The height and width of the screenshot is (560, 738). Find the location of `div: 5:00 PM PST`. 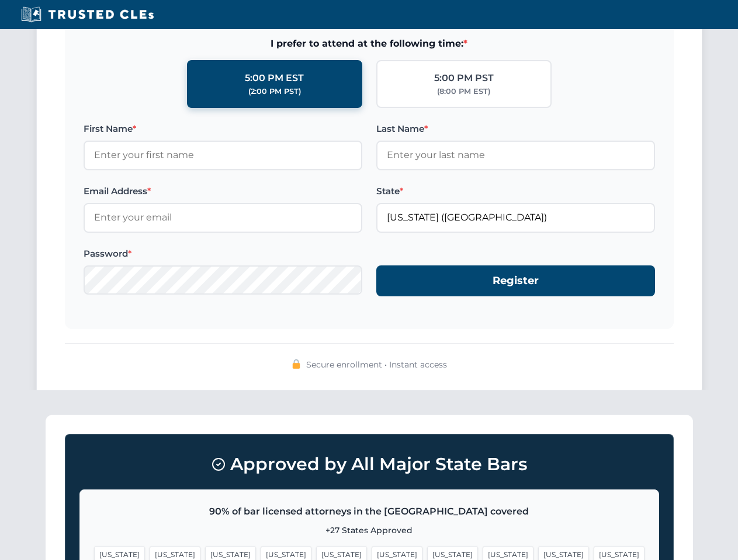

div: 5:00 PM PST is located at coordinates (463, 78).